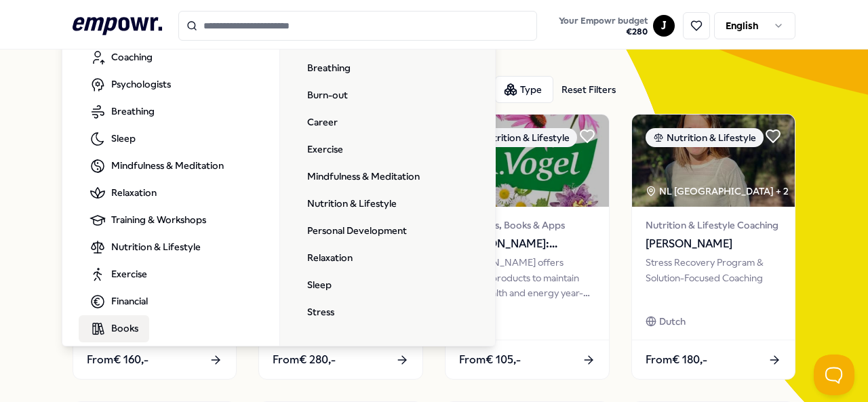 This screenshot has width=868, height=402. Describe the element at coordinates (664, 26) in the screenshot. I see `button: J` at that location.